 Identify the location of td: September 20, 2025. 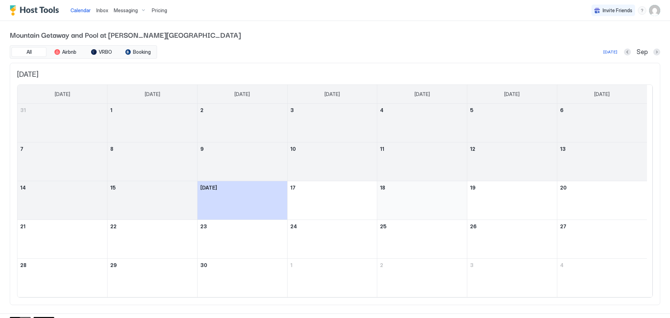
(602, 200).